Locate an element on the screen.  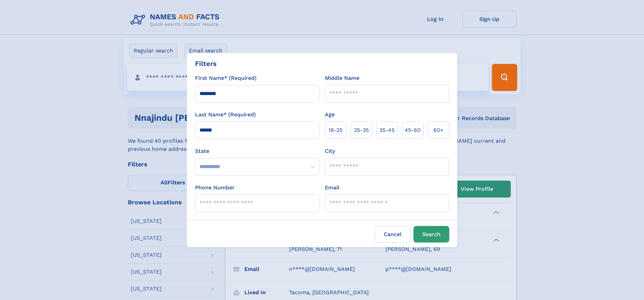
label: Cancel is located at coordinates (393, 234).